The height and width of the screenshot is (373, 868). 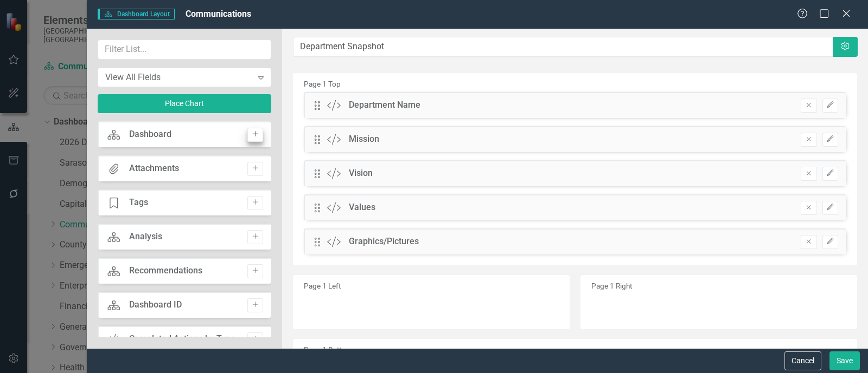 What do you see at coordinates (322, 286) in the screenshot?
I see `small: Page 1 Left` at bounding box center [322, 286].